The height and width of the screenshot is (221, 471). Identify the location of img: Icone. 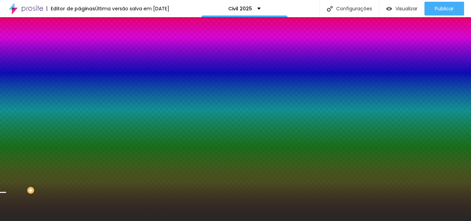
(329, 9).